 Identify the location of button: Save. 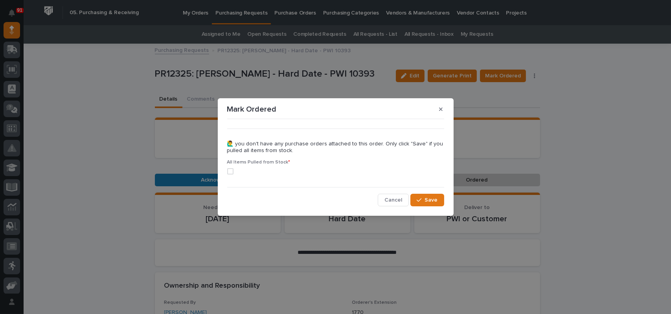
(427, 200).